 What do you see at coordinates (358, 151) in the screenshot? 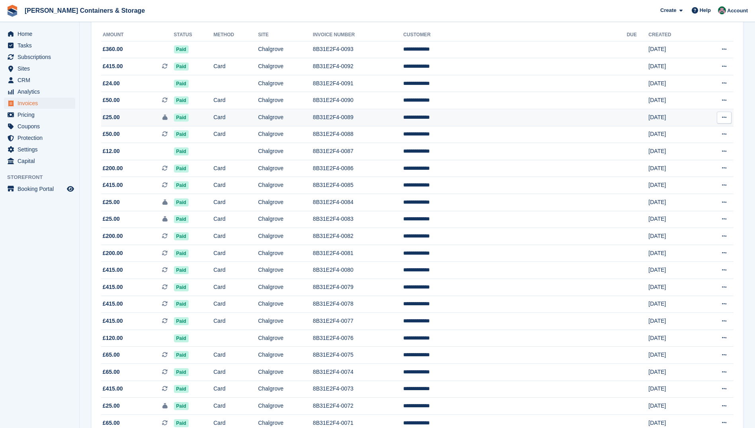
I see `td: 8B31E2F4-0087` at bounding box center [358, 151].